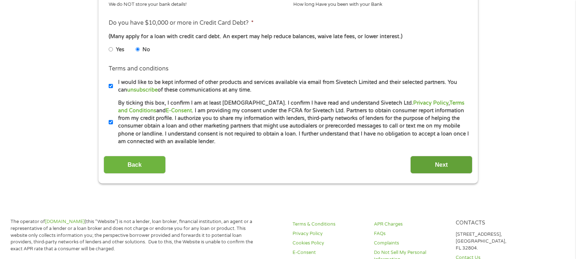  I want to click on input: Next, so click(441, 164).